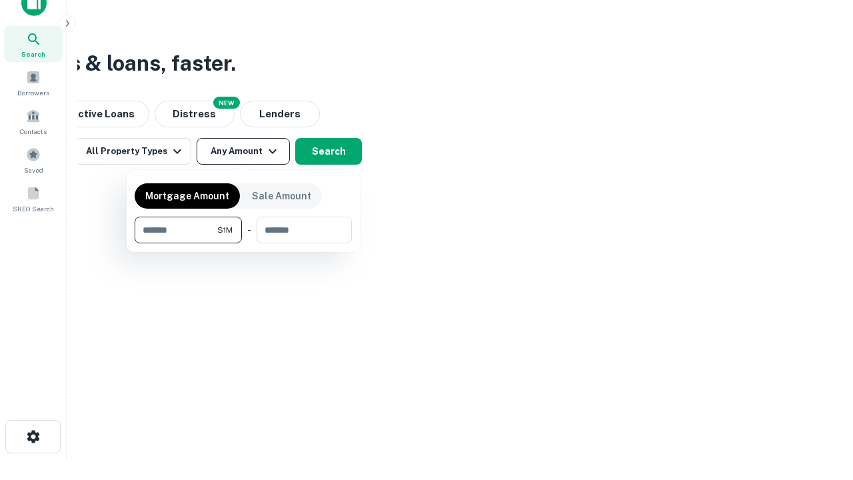  What do you see at coordinates (820, 405) in the screenshot?
I see `div: Chat Widget` at bounding box center [820, 405].